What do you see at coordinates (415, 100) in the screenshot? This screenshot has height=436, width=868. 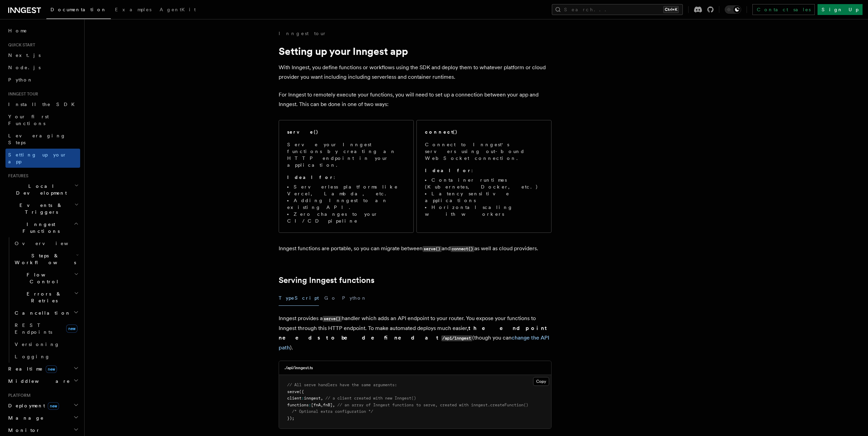 I see `p: For Inngest to remotely execute your functions, you will need to set up a connection between your...` at bounding box center [415, 100].